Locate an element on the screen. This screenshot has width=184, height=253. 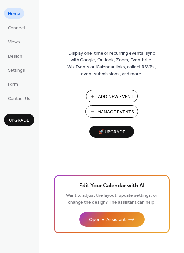
button: Upgrade is located at coordinates (19, 120).